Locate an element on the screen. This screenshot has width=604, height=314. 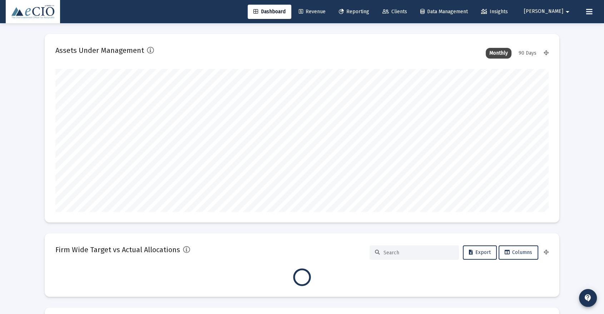
span: Revenue is located at coordinates (312, 11).